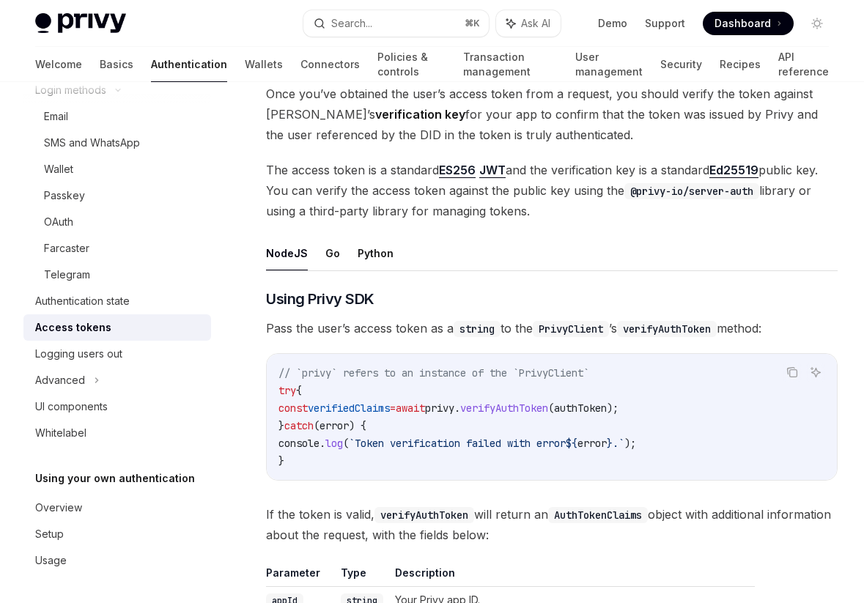  What do you see at coordinates (61, 433) in the screenshot?
I see `div: Whitelabel` at bounding box center [61, 433].